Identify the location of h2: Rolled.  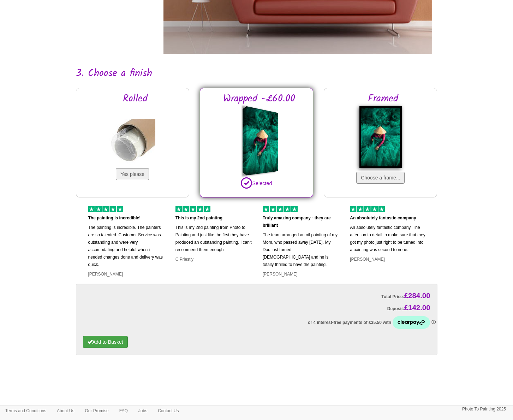
(135, 99).